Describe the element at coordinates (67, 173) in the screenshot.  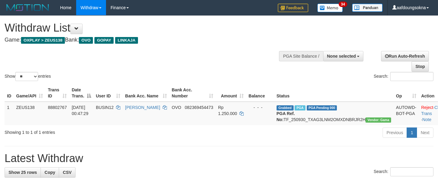
I see `a: CSV` at that location.